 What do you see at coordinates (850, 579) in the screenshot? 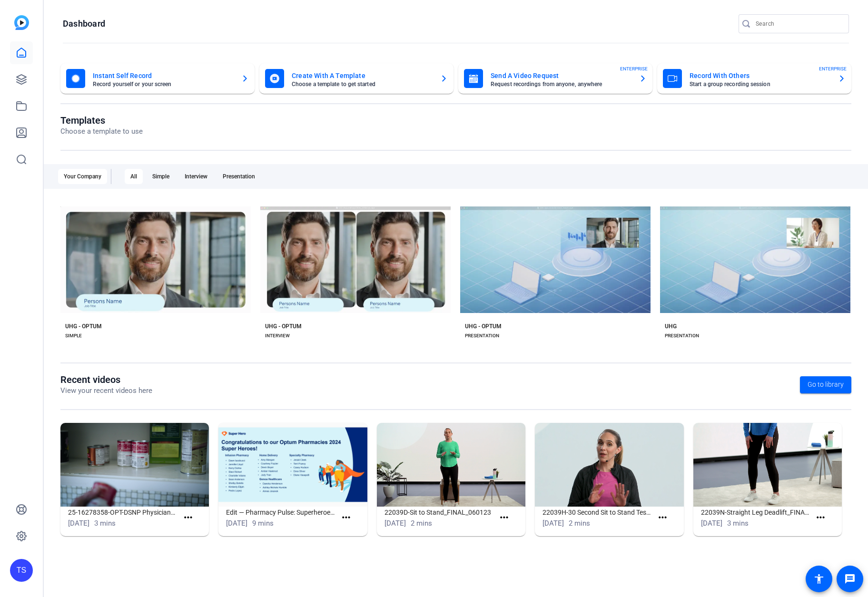
I see `mat-icon: message` at bounding box center [850, 579].